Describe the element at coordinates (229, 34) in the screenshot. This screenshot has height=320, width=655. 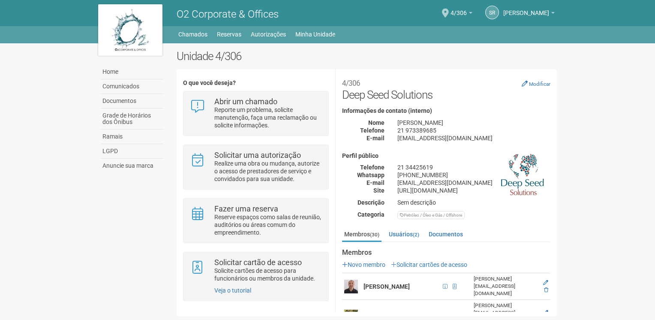
I see `a: Reservas` at that location.